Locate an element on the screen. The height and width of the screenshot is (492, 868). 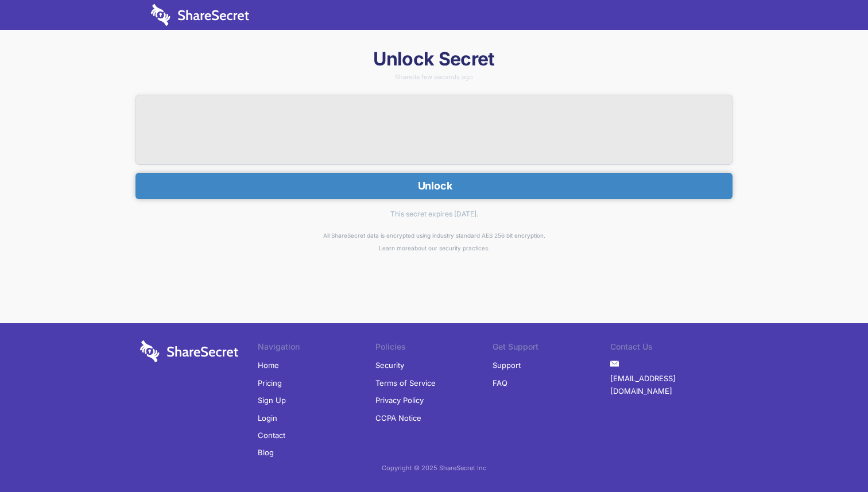
div: Shared a few seconds ago is located at coordinates (434, 77).